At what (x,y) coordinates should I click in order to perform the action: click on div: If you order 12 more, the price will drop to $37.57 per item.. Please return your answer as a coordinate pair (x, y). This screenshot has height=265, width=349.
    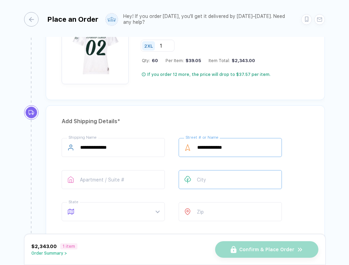
    Looking at the image, I should click on (209, 74).